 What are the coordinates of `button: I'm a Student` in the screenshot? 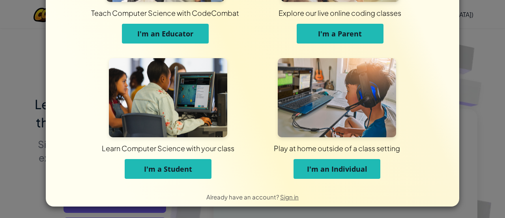 It's located at (168, 169).